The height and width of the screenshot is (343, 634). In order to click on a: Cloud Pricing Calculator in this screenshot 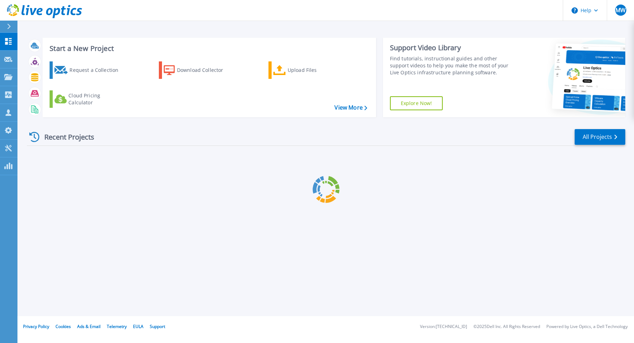, I will do `click(88, 99)`.